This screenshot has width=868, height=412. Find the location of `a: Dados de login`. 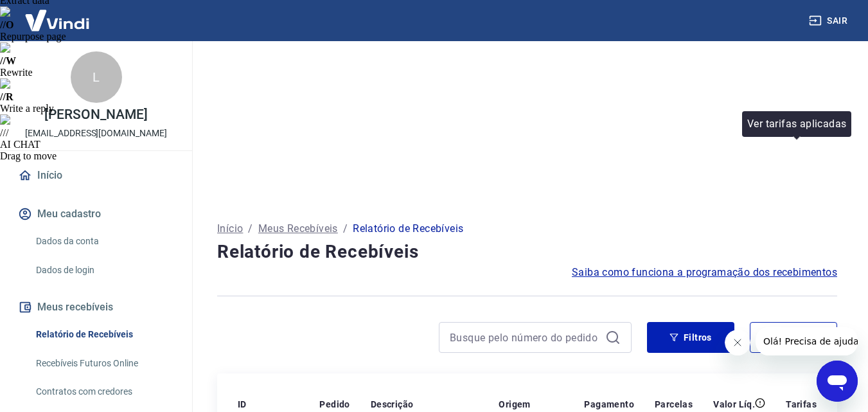

a: Dados de login is located at coordinates (104, 270).